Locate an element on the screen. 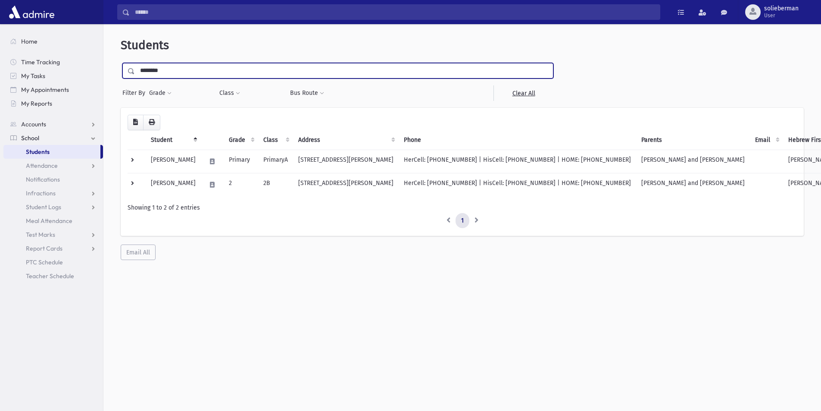 This screenshot has height=411, width=821. span: Test Marks is located at coordinates (41, 234).